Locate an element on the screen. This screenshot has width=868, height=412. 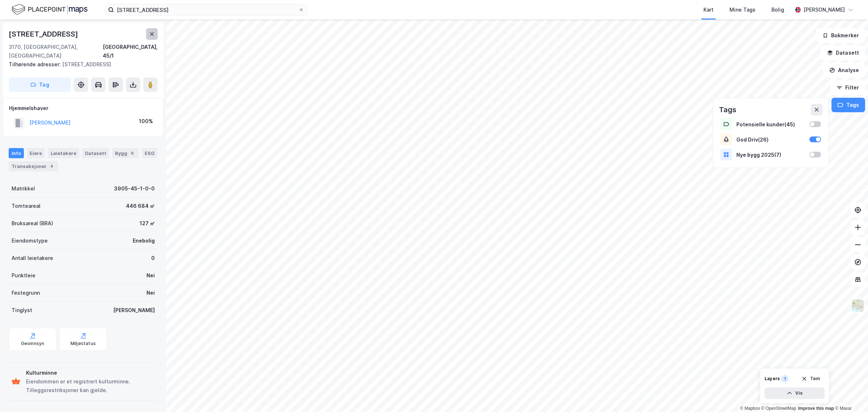
div: Hjemmelshaver is located at coordinates (83, 108).